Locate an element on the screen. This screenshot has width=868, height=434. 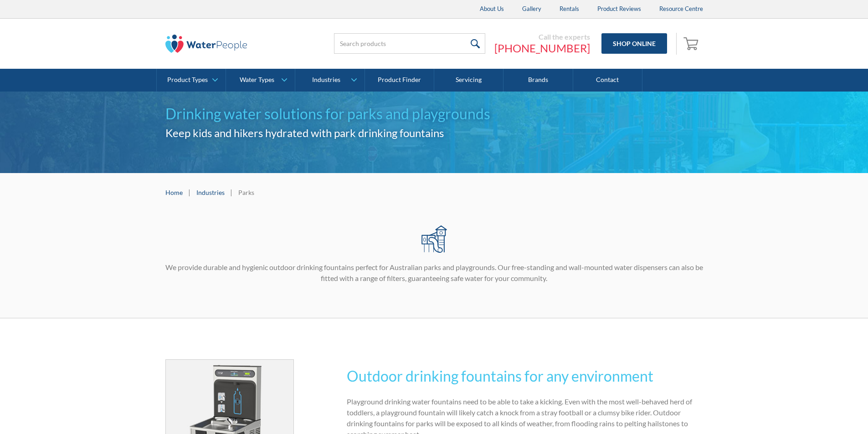
h2: Outdoor drinking fountains for any environment is located at coordinates (525, 377).